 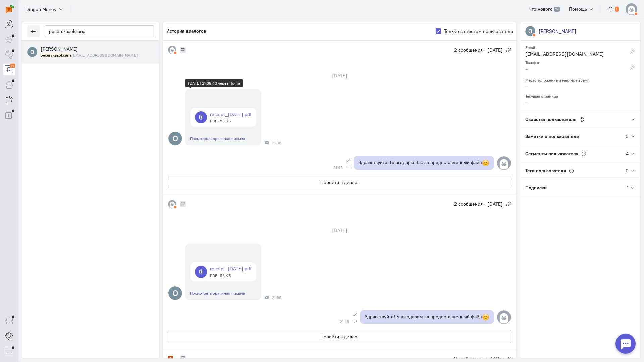 What do you see at coordinates (45, 9) in the screenshot?
I see `button: Dragon Money` at bounding box center [45, 9].